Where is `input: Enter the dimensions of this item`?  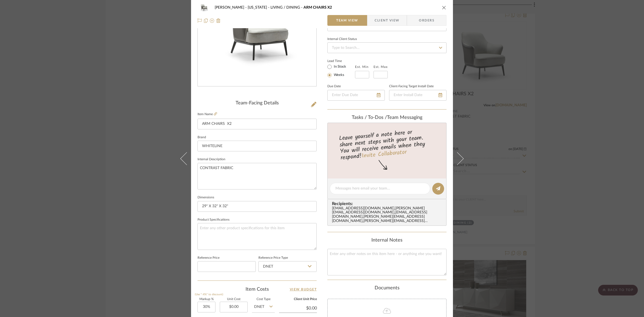
input: Enter the dimensions of this item is located at coordinates (257, 206).